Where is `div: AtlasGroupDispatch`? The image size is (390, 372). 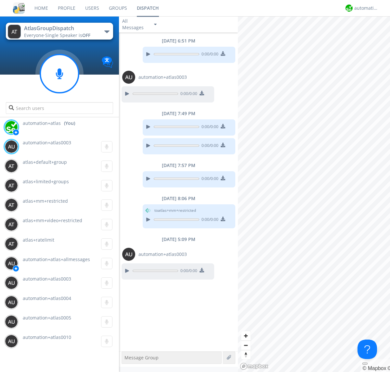 div: AtlasGroupDispatch is located at coordinates (60, 28).